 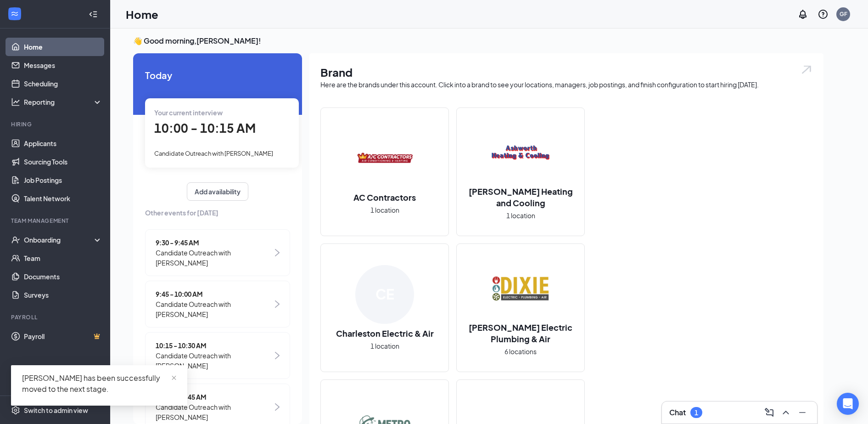 I want to click on a: Applicants, so click(x=63, y=143).